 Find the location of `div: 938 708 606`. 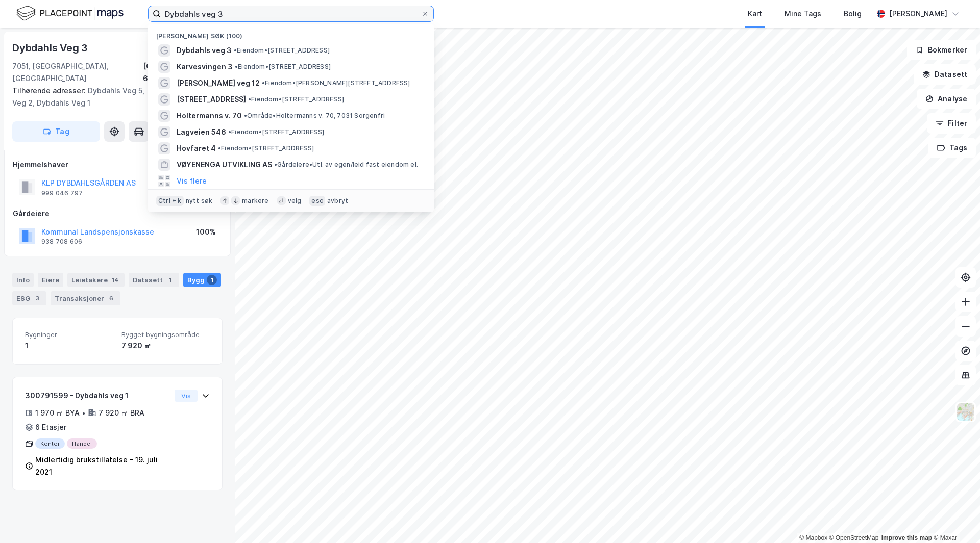

div: 938 708 606 is located at coordinates (62, 242).